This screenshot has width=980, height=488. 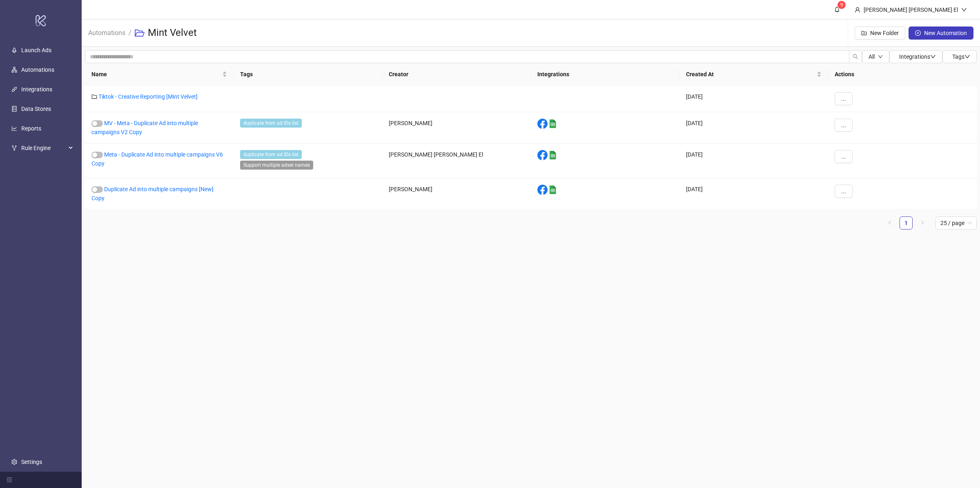 I want to click on a: Data Stores, so click(x=36, y=109).